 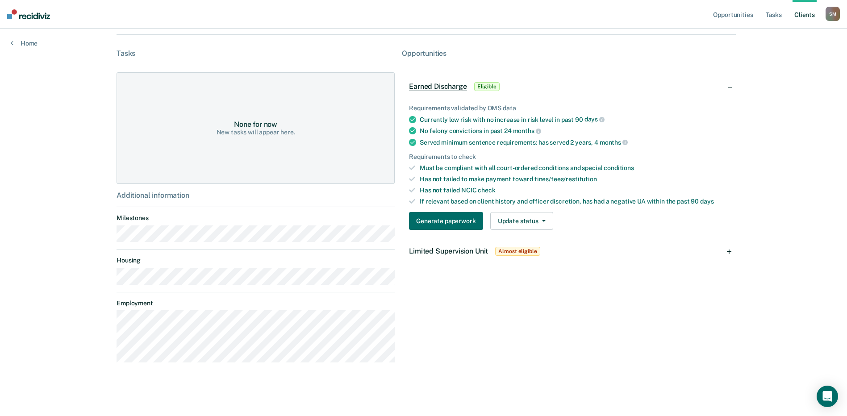 I want to click on div: Opportunities, so click(x=569, y=53).